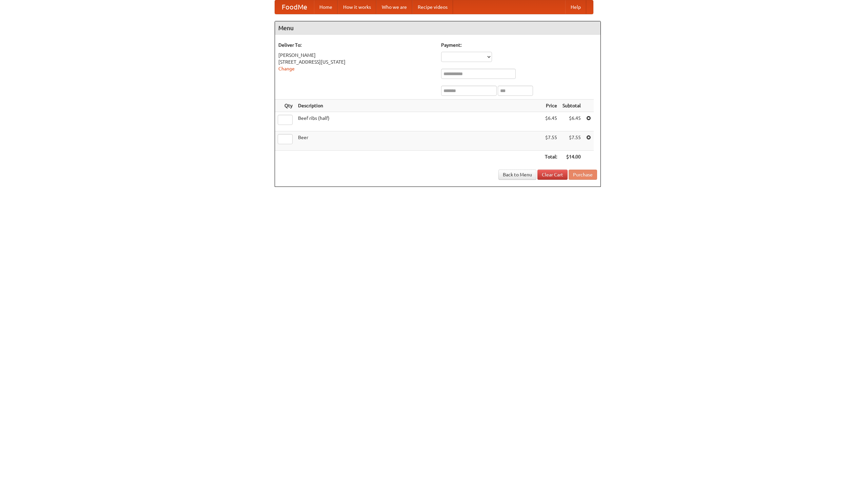 Image resolution: width=868 pixels, height=479 pixels. Describe the element at coordinates (552, 175) in the screenshot. I see `a: Clear Cart` at that location.